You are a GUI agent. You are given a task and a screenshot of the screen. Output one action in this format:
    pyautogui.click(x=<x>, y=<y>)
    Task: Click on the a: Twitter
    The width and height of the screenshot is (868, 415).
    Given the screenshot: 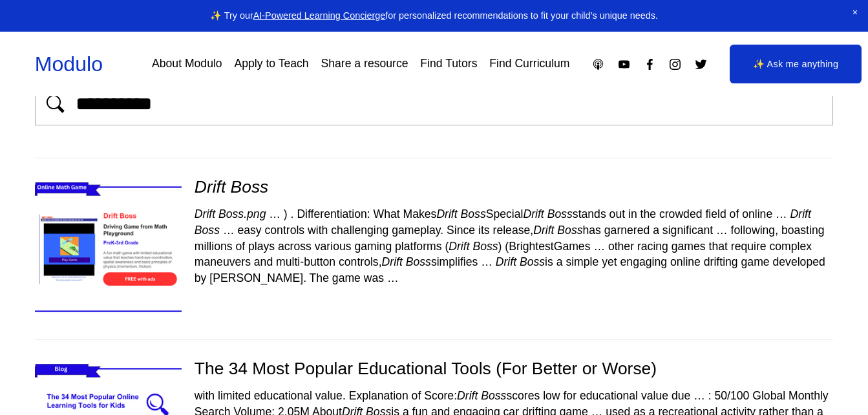 What is the action you would take?
    pyautogui.click(x=700, y=64)
    